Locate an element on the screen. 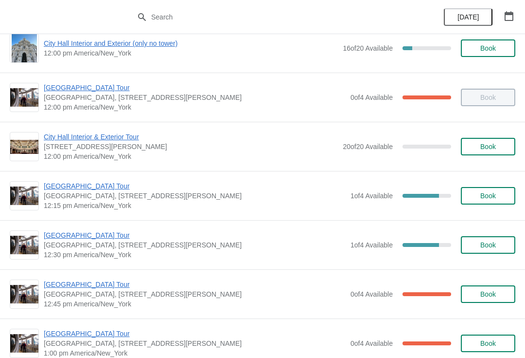 This screenshot has height=358, width=525. span: 20 of 20 Available is located at coordinates (368, 146).